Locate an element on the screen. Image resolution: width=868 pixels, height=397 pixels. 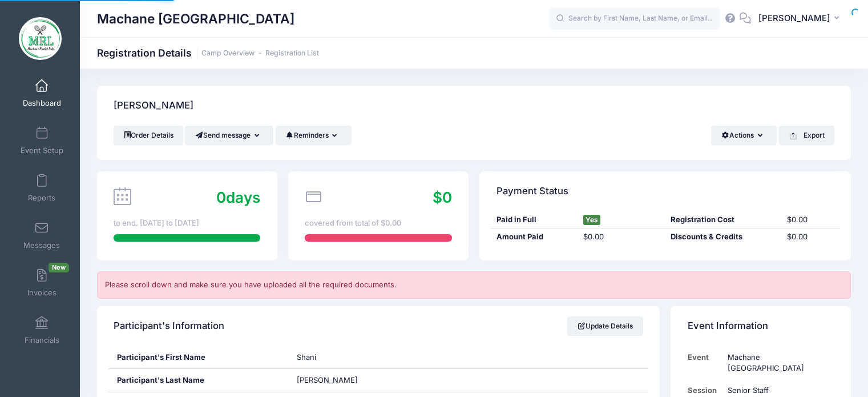
a: Order Details is located at coordinates (148, 136).